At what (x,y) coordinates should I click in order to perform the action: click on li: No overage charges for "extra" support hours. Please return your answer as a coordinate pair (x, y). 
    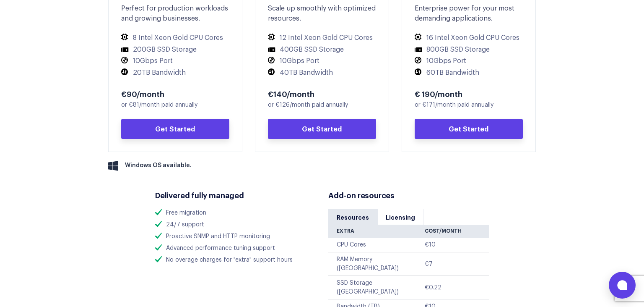
    Looking at the image, I should click on (235, 260).